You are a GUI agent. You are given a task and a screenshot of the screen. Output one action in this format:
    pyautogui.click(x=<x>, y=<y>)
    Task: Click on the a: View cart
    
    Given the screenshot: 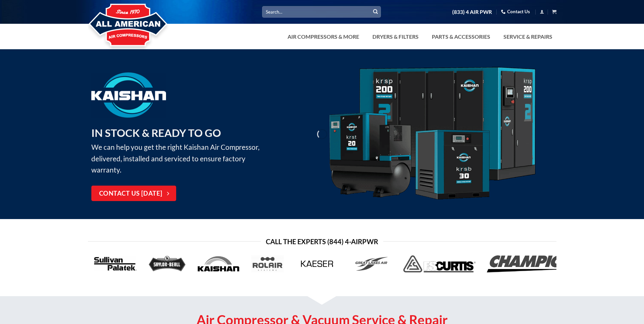 What is the action you would take?
    pyautogui.click(x=554, y=12)
    